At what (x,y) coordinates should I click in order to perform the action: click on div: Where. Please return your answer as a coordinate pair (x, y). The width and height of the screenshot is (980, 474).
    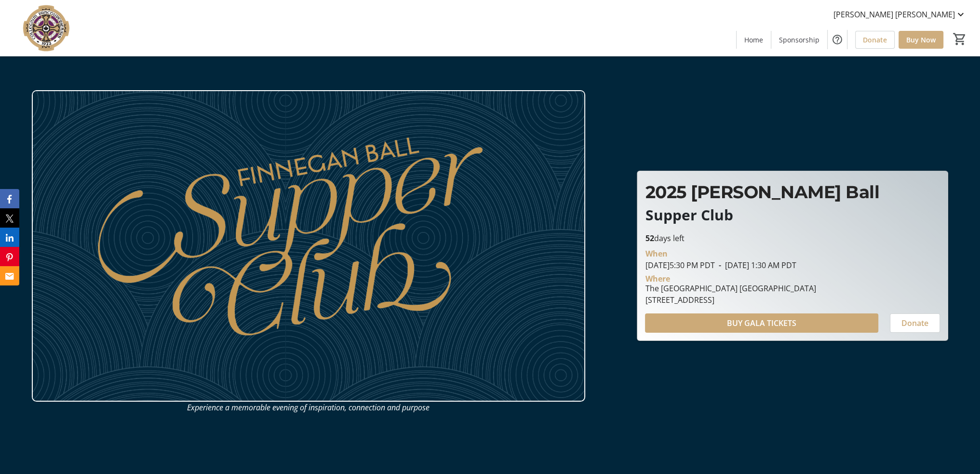
    Looking at the image, I should click on (657, 279).